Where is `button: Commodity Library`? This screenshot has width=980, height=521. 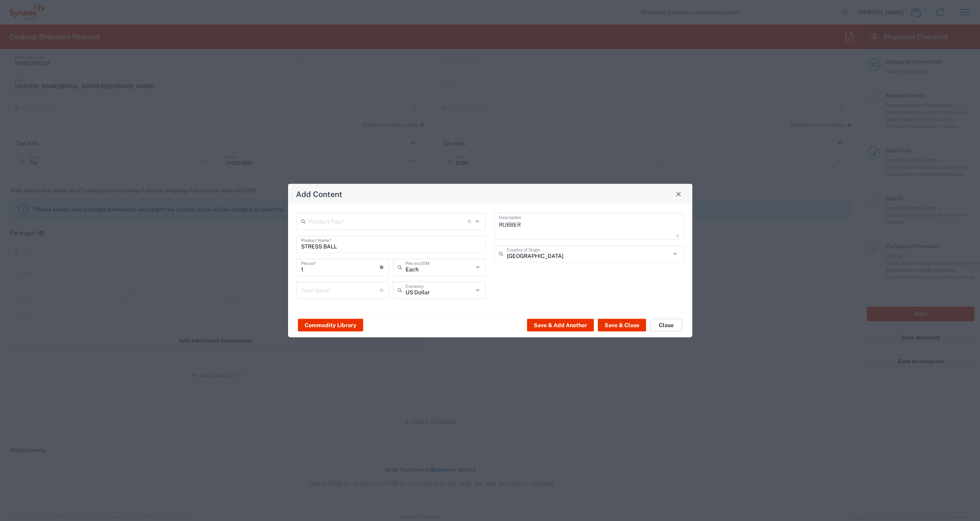
button: Commodity Library is located at coordinates (331, 325).